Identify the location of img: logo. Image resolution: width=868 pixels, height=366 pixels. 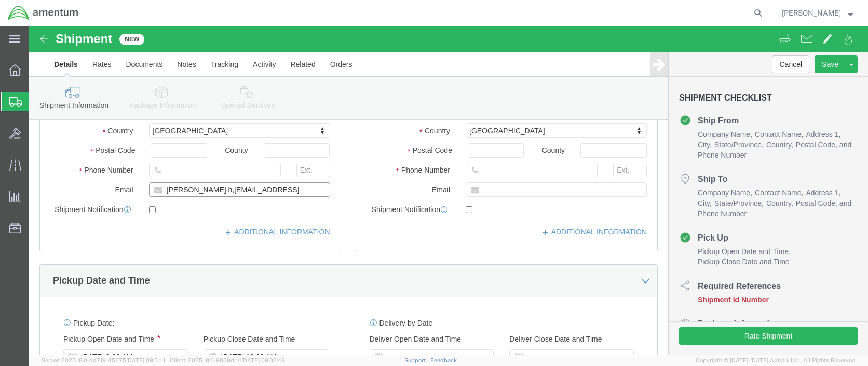
(43, 13).